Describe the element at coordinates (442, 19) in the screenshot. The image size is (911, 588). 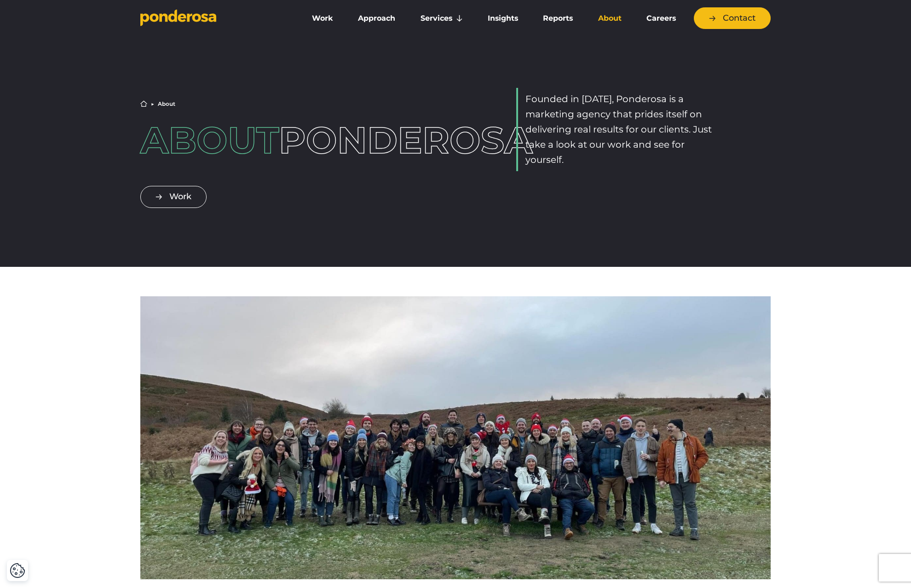
I see `a: Services` at that location.